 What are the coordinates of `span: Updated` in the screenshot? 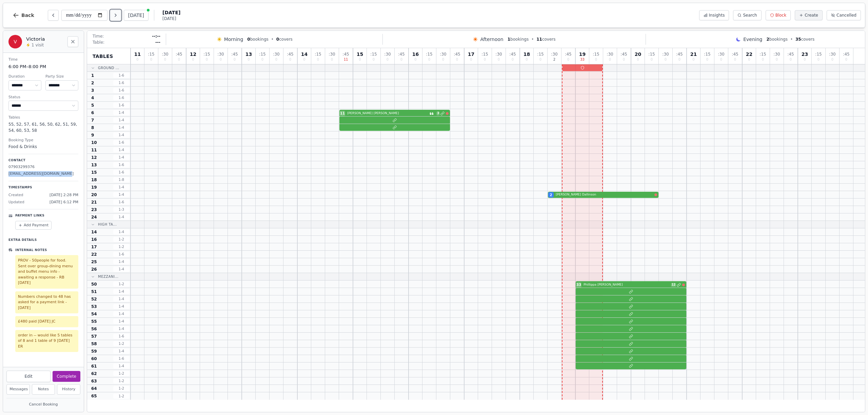 It's located at (16, 202).